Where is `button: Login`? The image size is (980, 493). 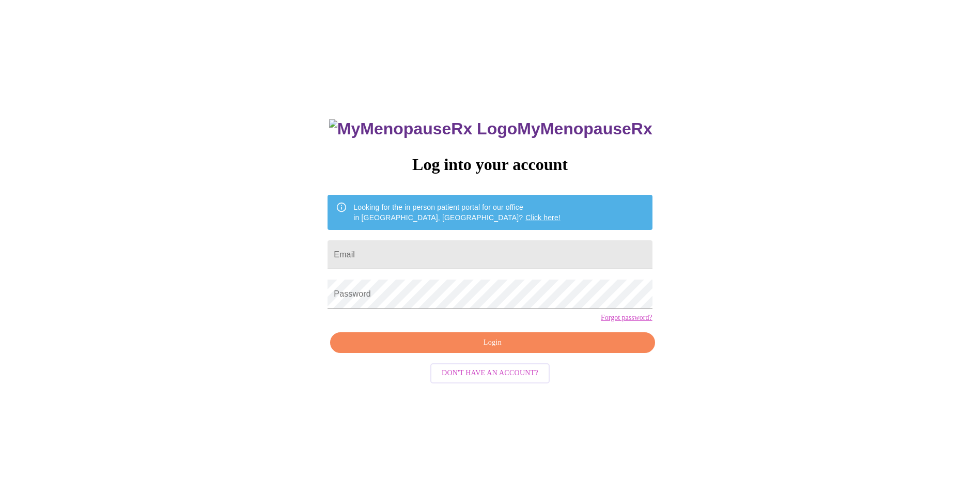
button: Login is located at coordinates (492, 342).